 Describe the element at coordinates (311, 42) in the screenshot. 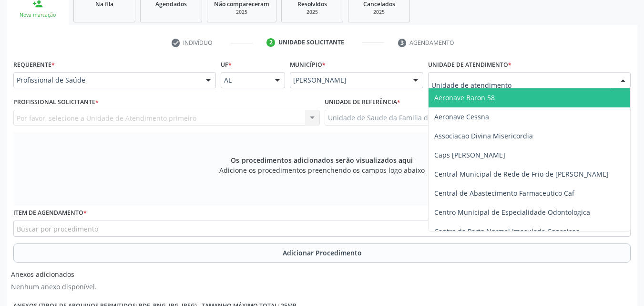

I see `div: Unidade solicitante` at that location.